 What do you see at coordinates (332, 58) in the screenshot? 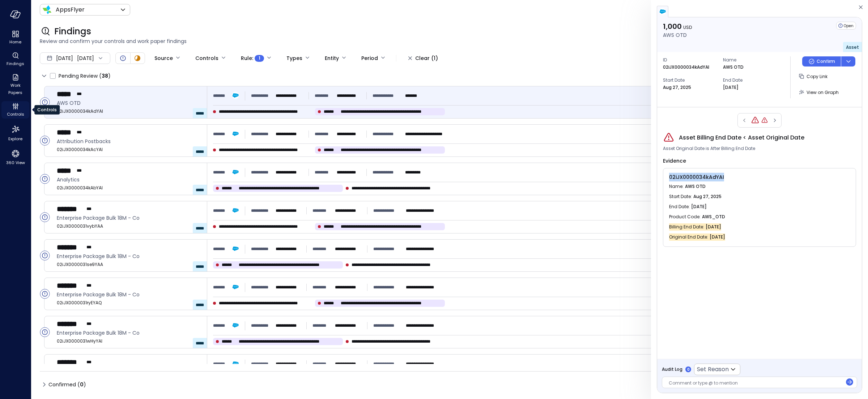
I see `div: Entity` at bounding box center [332, 58].